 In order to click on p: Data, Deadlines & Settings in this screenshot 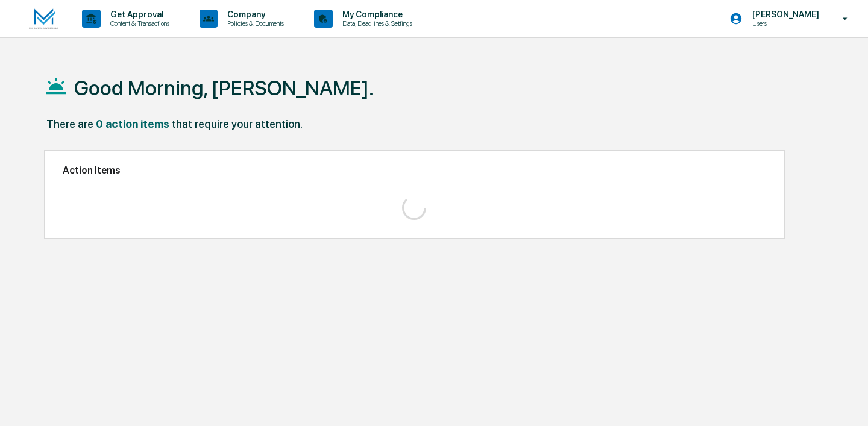, I will do `click(376, 23)`.